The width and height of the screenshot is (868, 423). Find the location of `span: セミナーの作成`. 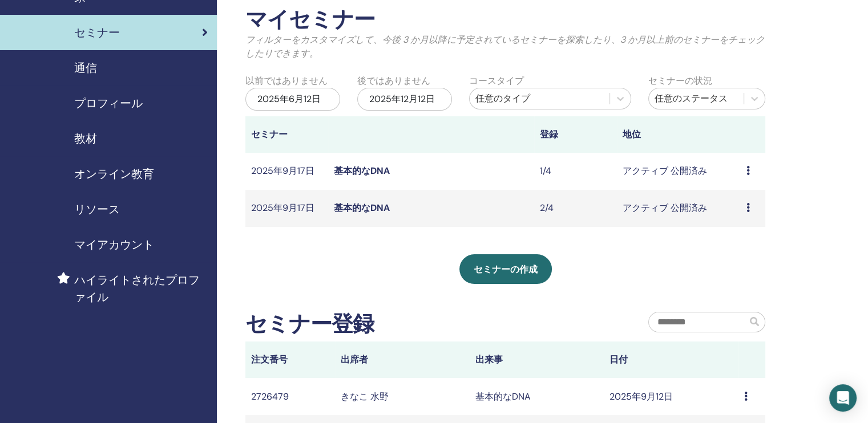

span: セミナーの作成 is located at coordinates (506, 269).